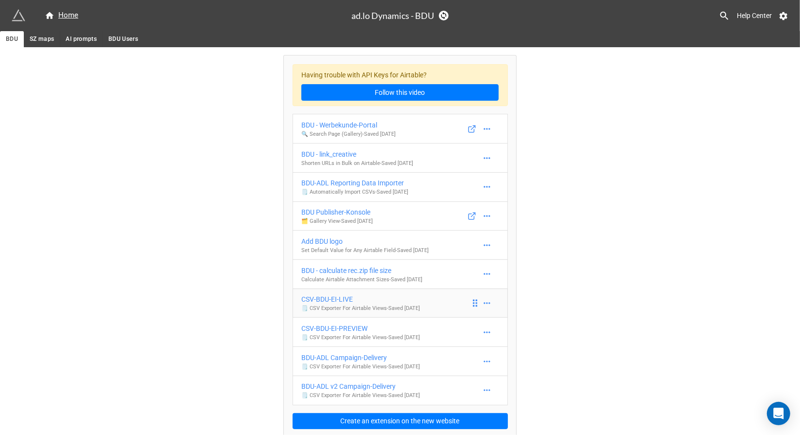  Describe the element at coordinates (365, 241) in the screenshot. I see `div: Add BDU logo` at that location.